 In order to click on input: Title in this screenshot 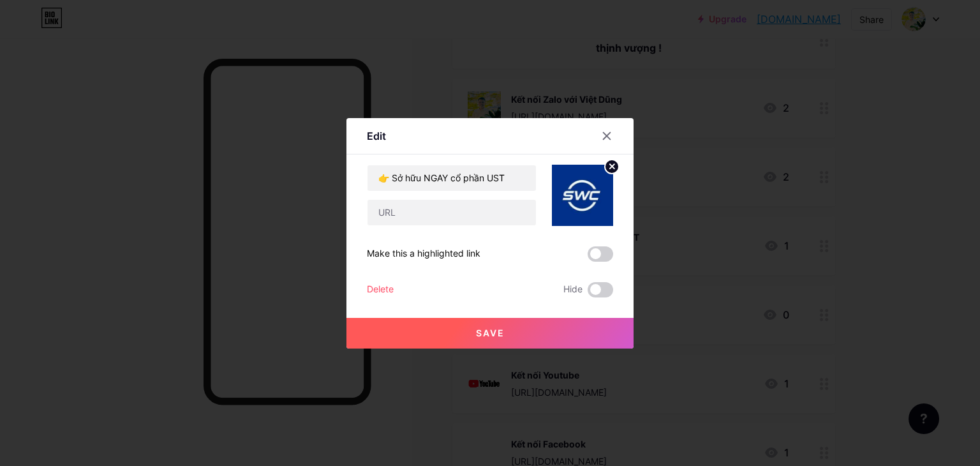, I will do `click(452, 178)`.